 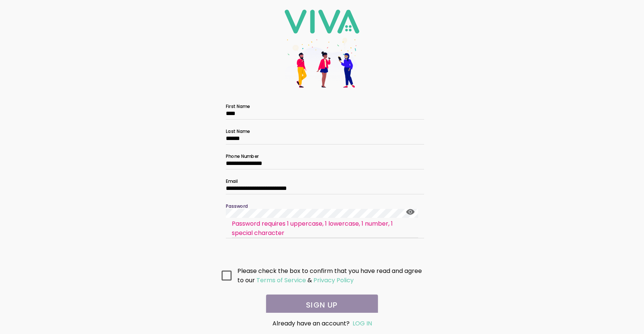 I want to click on ion-col: Please check the box to confirm that you have read and agree to our &, so click(x=331, y=275).